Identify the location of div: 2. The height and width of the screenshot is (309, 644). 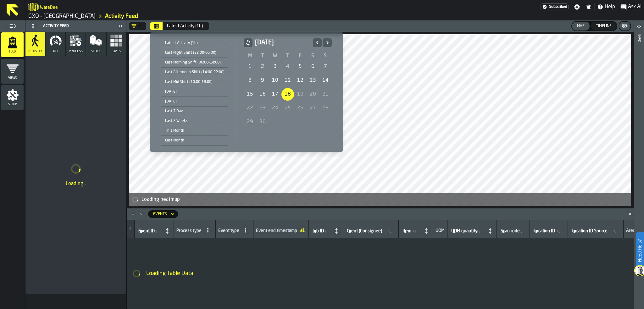
(262, 67).